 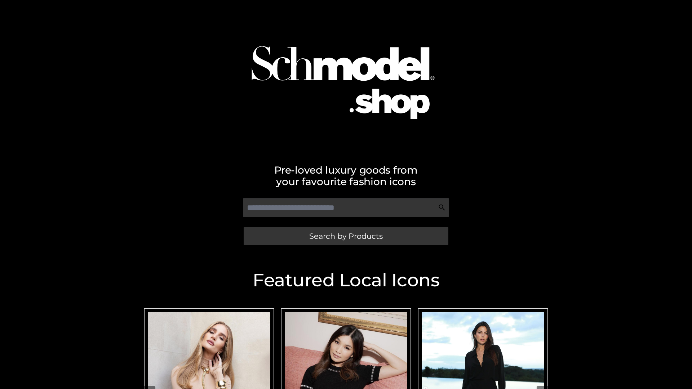 What do you see at coordinates (346, 176) in the screenshot?
I see `h2: Pre-loved luxury goods from your favourite fashion icons` at bounding box center [346, 176].